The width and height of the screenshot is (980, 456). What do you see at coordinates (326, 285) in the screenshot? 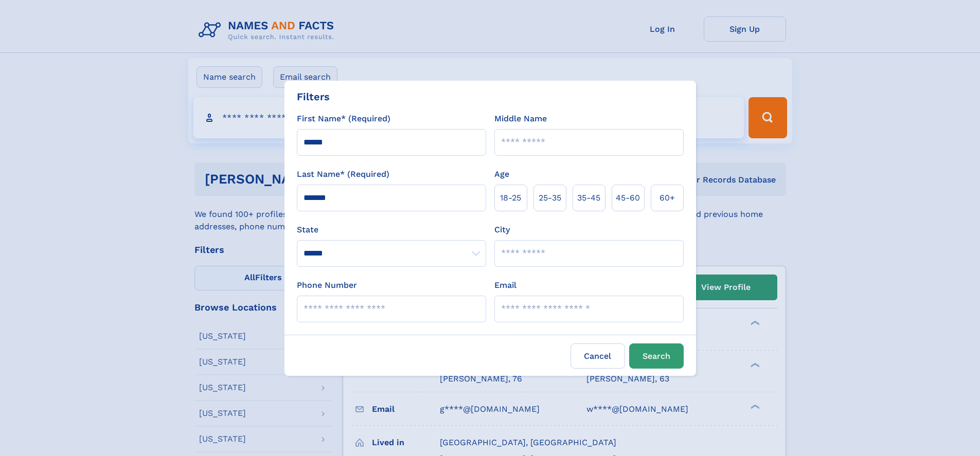
I see `label: Phone Number` at bounding box center [326, 285].